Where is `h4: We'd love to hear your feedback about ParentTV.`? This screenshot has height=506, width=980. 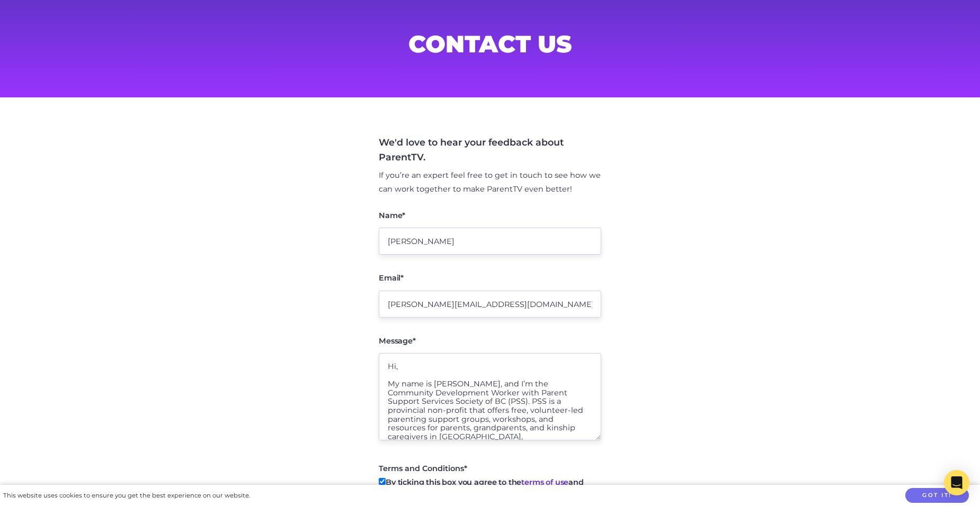 h4: We'd love to hear your feedback about ParentTV. is located at coordinates (490, 150).